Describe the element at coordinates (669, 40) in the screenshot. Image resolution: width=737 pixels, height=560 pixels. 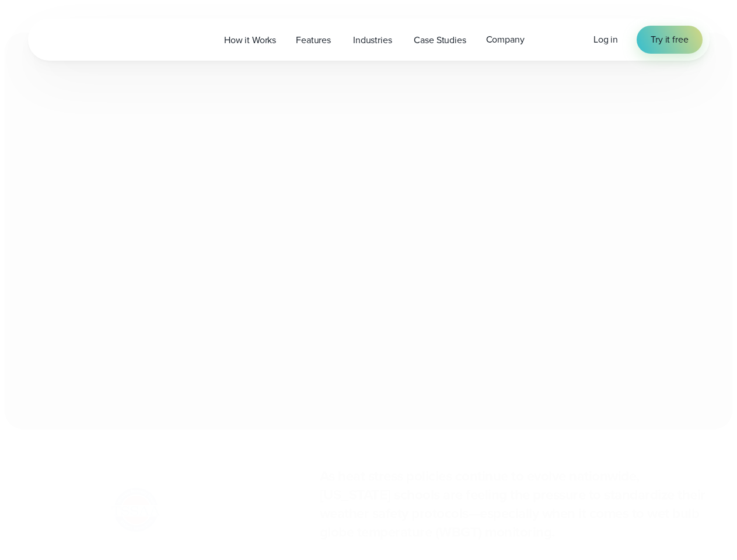
I see `a: Try it free` at that location.